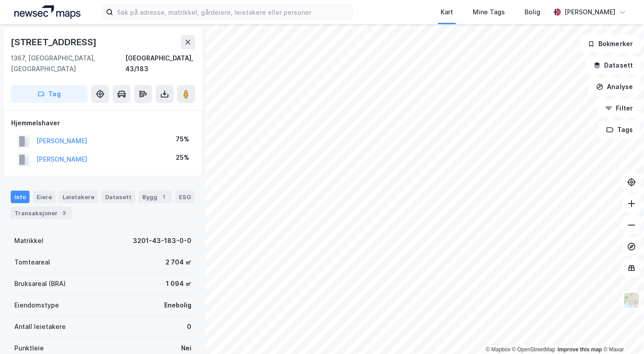 Image resolution: width=644 pixels, height=354 pixels. Describe the element at coordinates (179, 283) in the screenshot. I see `div: 1 094 ㎡` at that location.